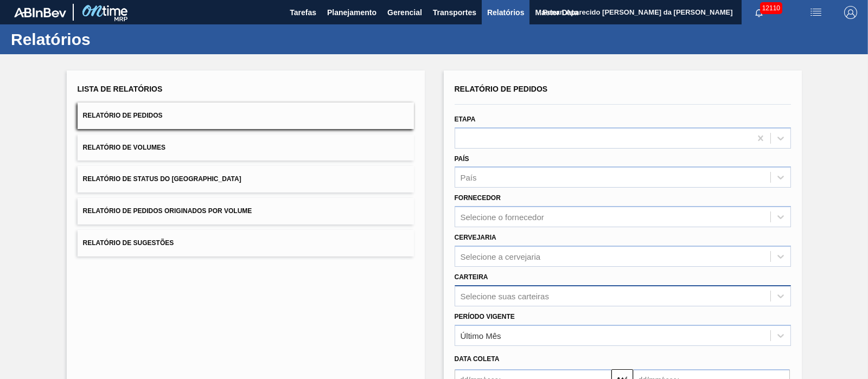 This screenshot has height=379, width=868. What do you see at coordinates (476, 359) in the screenshot?
I see `span: Data coleta` at bounding box center [476, 359].